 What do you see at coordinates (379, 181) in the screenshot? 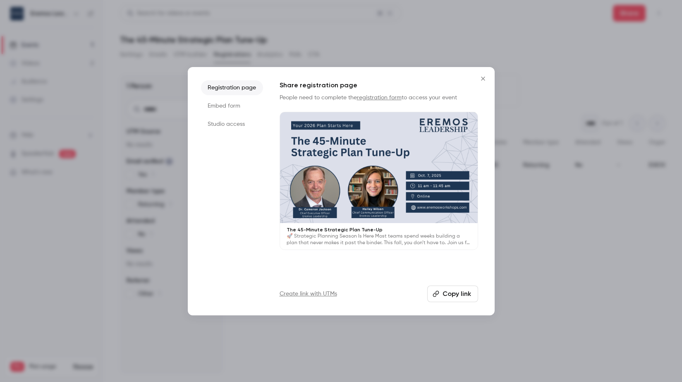
I see `a: The 45-Minute Strategic Plan Tune-Up🚀 Strategic Planning Season Is Here Most teams spend weeks bu...` at bounding box center [379, 181].